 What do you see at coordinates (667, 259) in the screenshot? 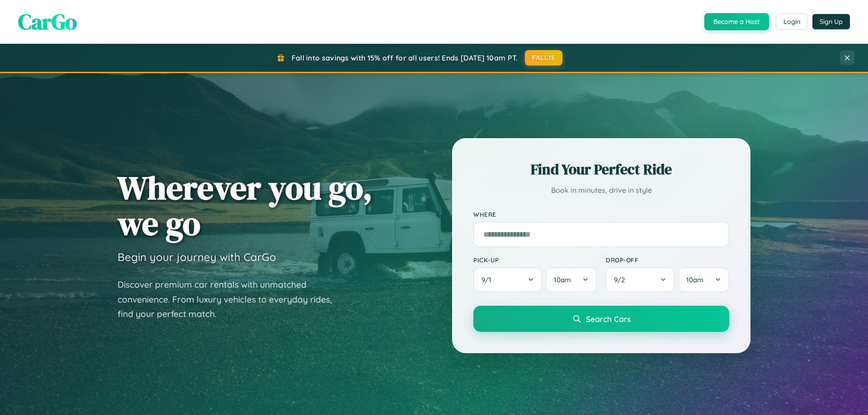
I see `label: Drop-off` at bounding box center [667, 259].